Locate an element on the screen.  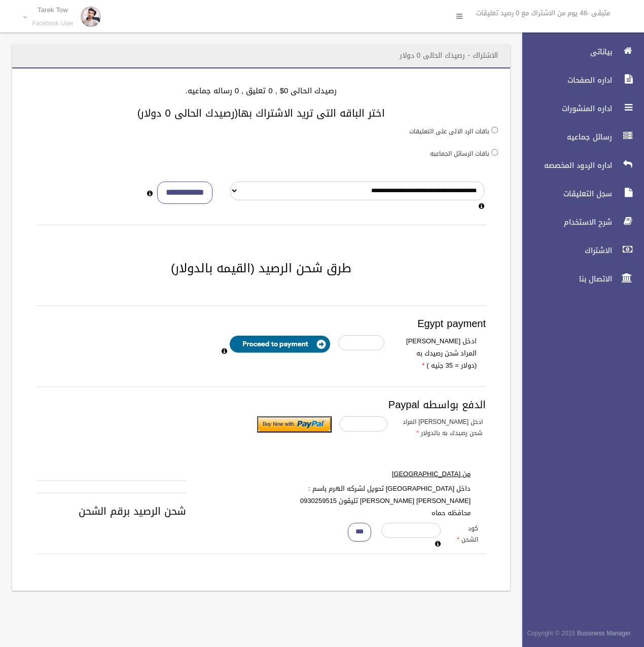
span: سجل التعليقات is located at coordinates (564, 194).